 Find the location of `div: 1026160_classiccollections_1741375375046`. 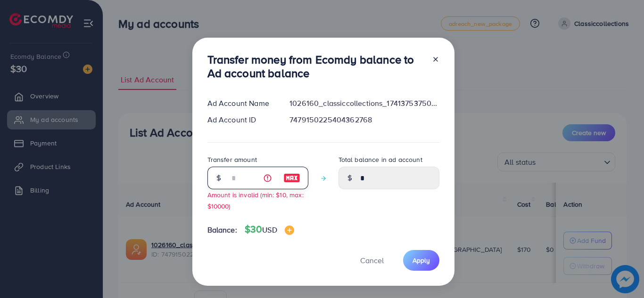

div: 1026160_classiccollections_1741375375046 is located at coordinates (364, 103).